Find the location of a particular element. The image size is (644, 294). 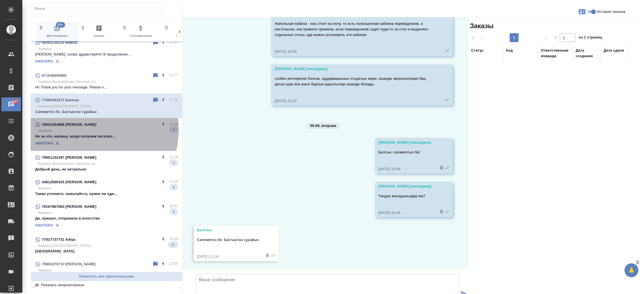

p: Тандау жасадыныздар ма? is located at coordinates (405, 196).